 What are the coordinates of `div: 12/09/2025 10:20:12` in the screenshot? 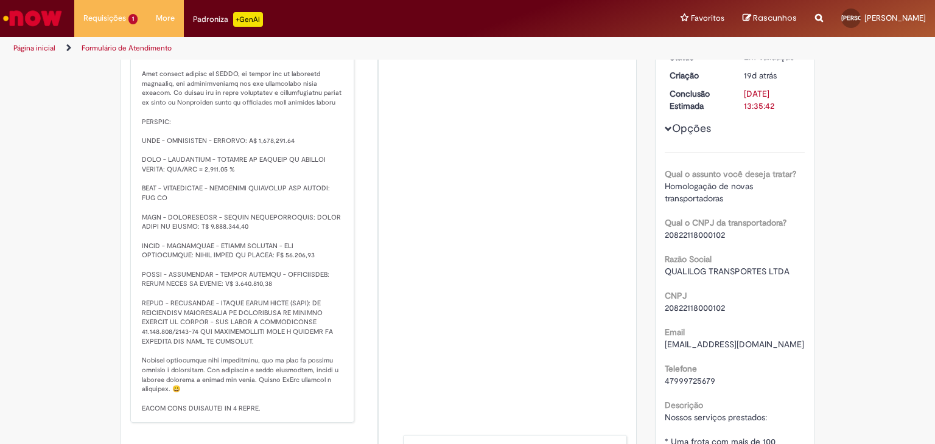 It's located at (772, 75).